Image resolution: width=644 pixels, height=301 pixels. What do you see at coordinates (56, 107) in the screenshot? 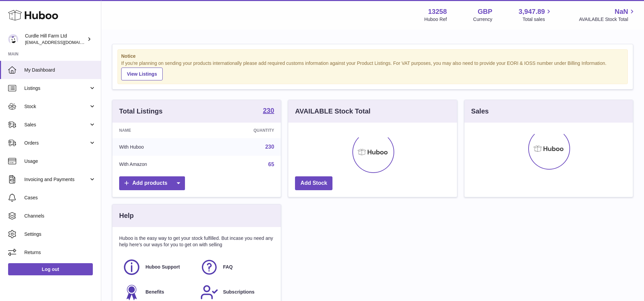
I see `span: Stock` at bounding box center [56, 107].